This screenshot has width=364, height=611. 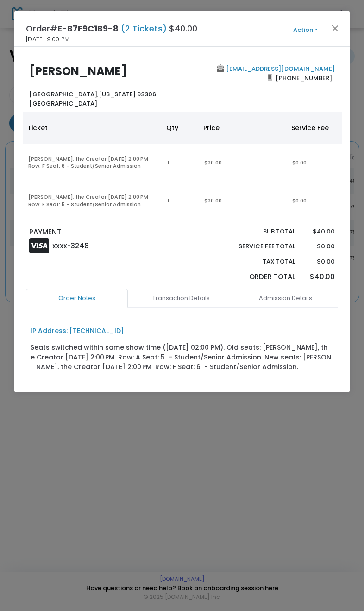 What do you see at coordinates (181, 299) in the screenshot?
I see `a: Transaction Details` at bounding box center [181, 299].